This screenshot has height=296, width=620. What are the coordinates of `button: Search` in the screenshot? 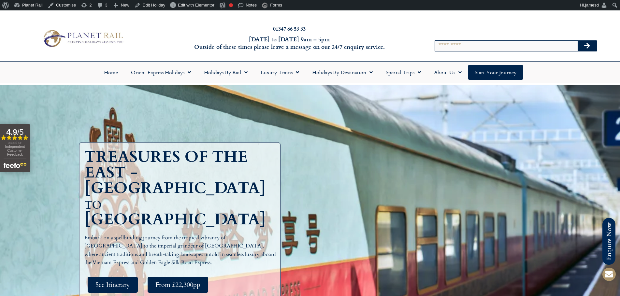 It's located at (587, 46).